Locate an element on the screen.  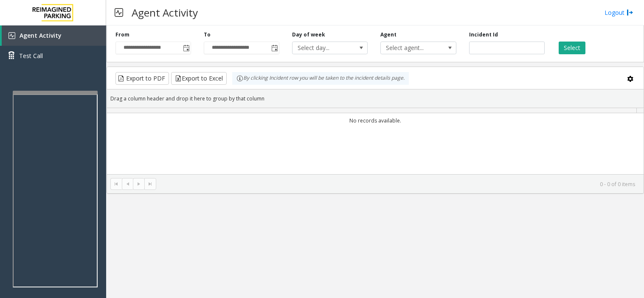
span: Select agent... is located at coordinates (410, 48).